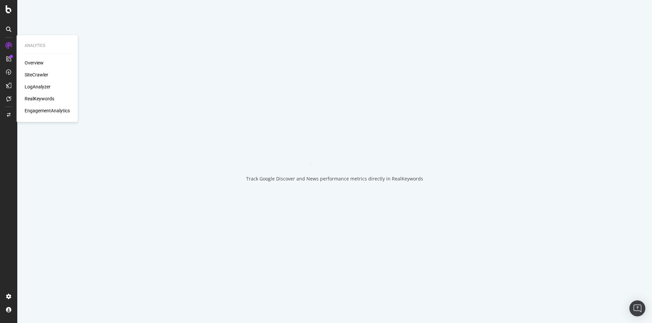 This screenshot has width=652, height=323. Describe the element at coordinates (34, 63) in the screenshot. I see `a: Overview` at that location.